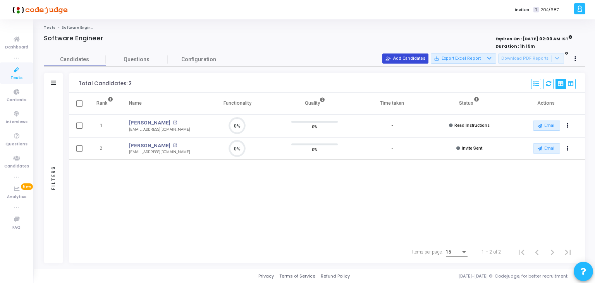 The image size is (595, 283). What do you see at coordinates (470, 103) in the screenshot?
I see `th: Status` at bounding box center [470, 103].